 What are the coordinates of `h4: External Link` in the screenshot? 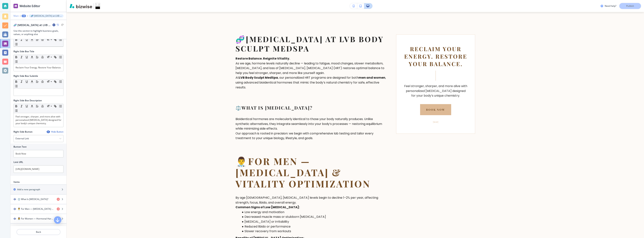 It's located at (22, 139).